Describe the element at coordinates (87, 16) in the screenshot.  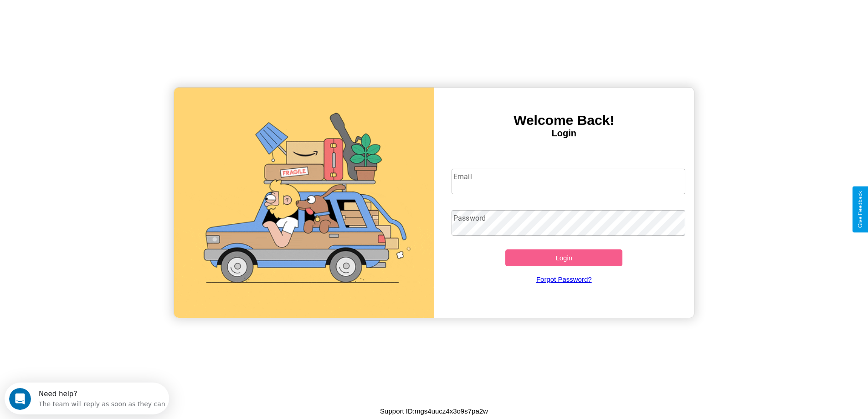
I see `div: Open Intercom Messenger` at that location.